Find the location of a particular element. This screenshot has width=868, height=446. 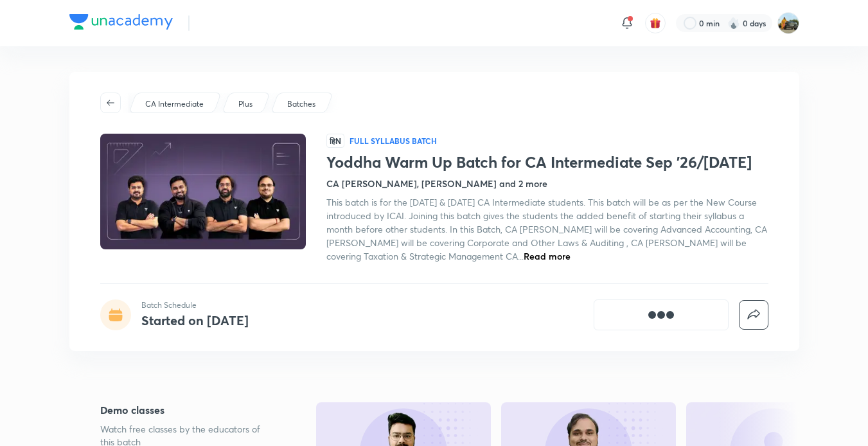

span: Read more is located at coordinates (547, 256).